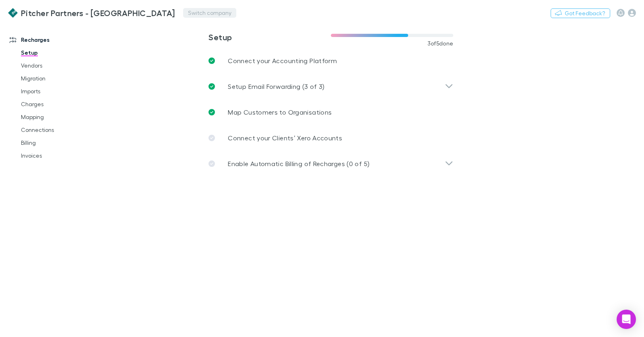 This screenshot has height=337, width=644. I want to click on a: Connect your Clients’ Xero Accounts, so click(331, 138).